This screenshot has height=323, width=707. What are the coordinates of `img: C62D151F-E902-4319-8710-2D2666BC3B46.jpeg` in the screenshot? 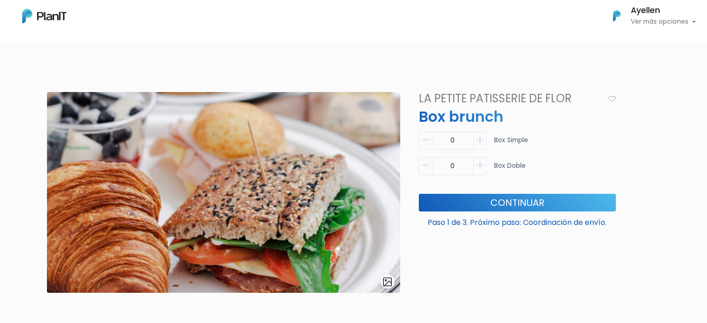 It's located at (224, 193).